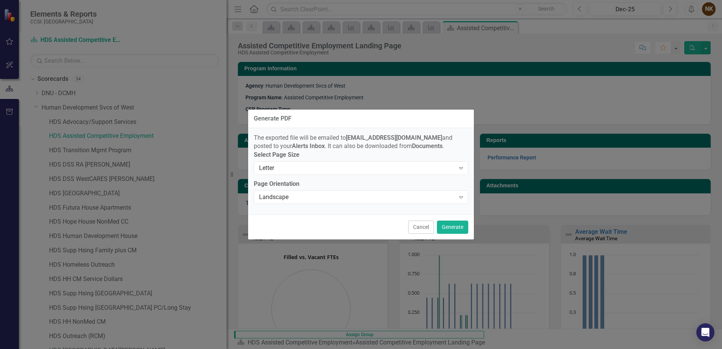 This screenshot has height=349, width=722. Describe the element at coordinates (361, 184) in the screenshot. I see `label: Page Orientation` at that location.